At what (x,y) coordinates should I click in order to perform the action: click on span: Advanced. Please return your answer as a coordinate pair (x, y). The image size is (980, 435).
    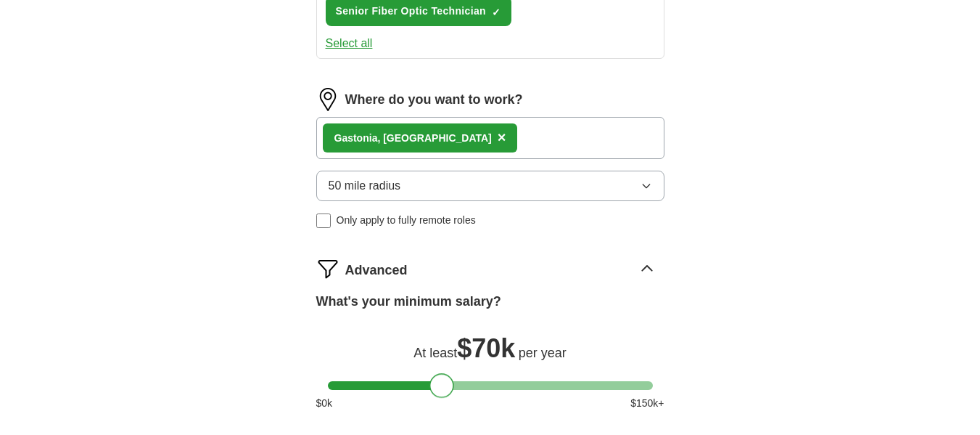
    Looking at the image, I should click on (377, 270).